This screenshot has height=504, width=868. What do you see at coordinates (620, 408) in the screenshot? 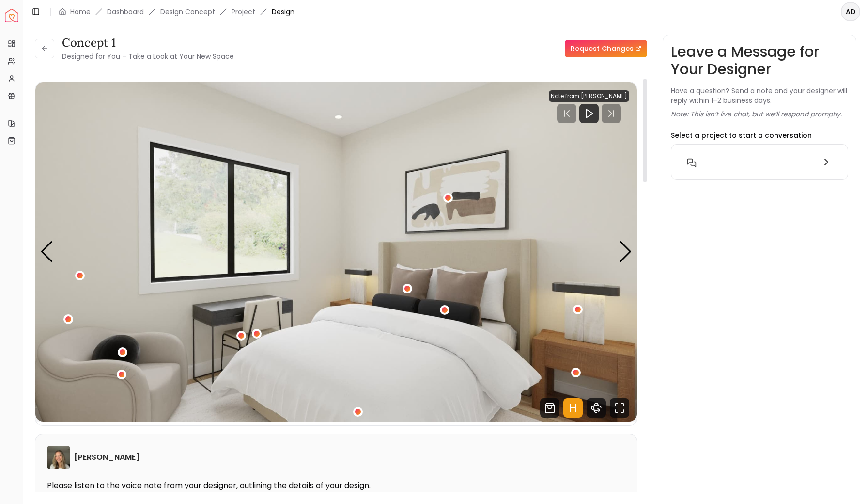
I see `svg: Fullscreen` at bounding box center [620, 408].